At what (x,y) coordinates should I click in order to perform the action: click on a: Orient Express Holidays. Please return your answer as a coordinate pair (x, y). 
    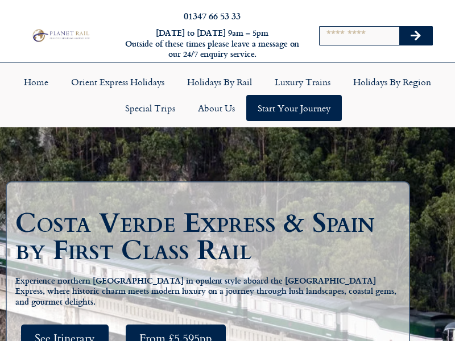
    Looking at the image, I should click on (118, 82).